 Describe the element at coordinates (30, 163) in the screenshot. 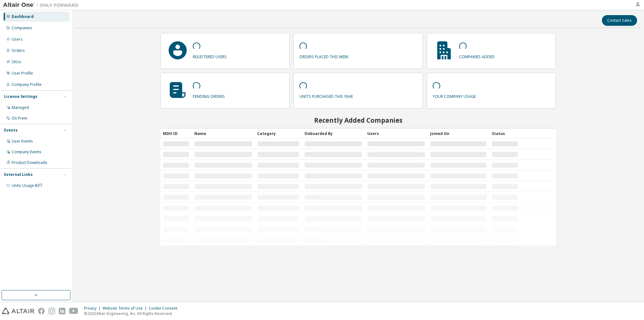

I see `div: Product Downloads` at that location.